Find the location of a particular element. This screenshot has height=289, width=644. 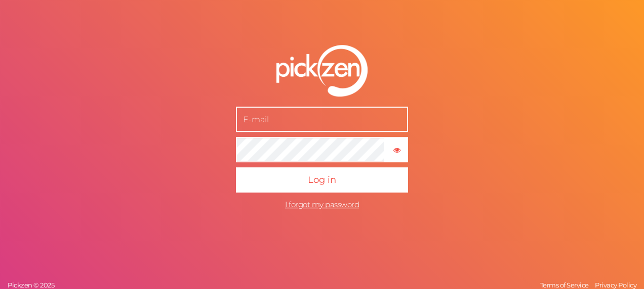

a: Pickzen © 2025 is located at coordinates (31, 285).